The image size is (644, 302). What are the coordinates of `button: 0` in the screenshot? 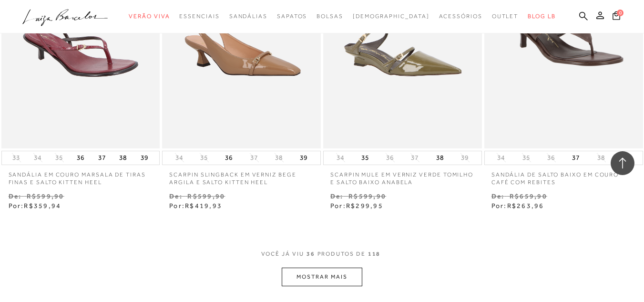 It's located at (616, 16).